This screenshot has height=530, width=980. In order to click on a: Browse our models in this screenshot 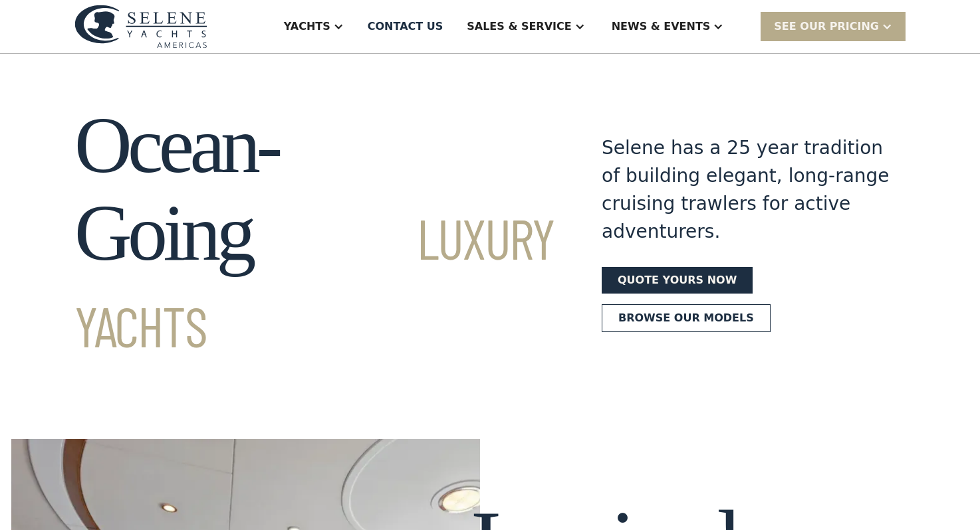, I will do `click(686, 318)`.